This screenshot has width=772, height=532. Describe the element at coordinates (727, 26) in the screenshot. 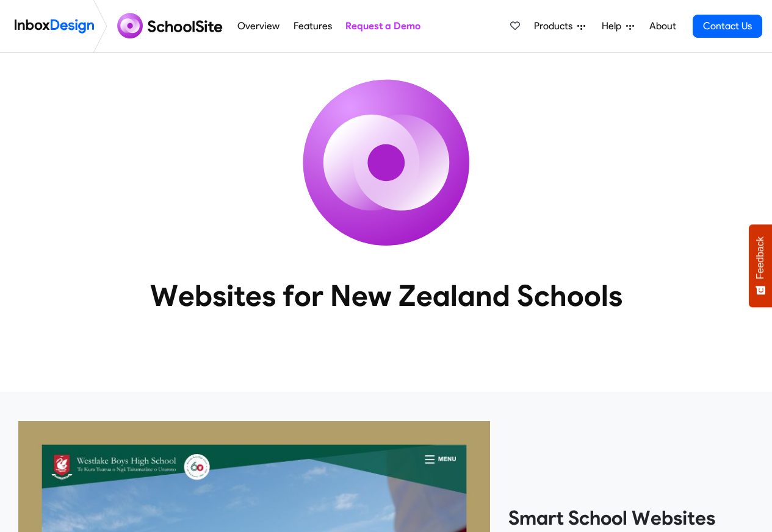

I see `a: Contact Us` at that location.